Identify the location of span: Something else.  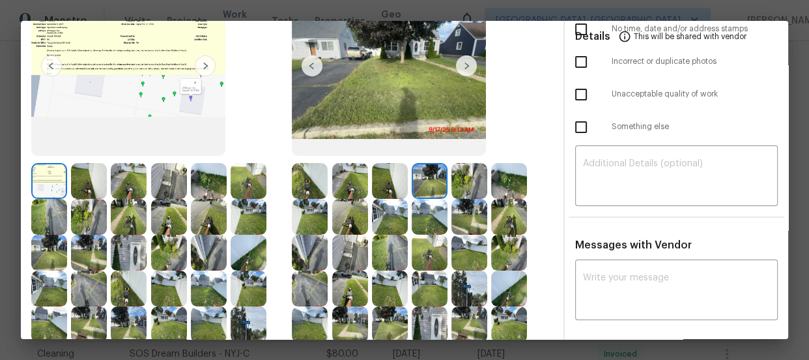
(695, 126).